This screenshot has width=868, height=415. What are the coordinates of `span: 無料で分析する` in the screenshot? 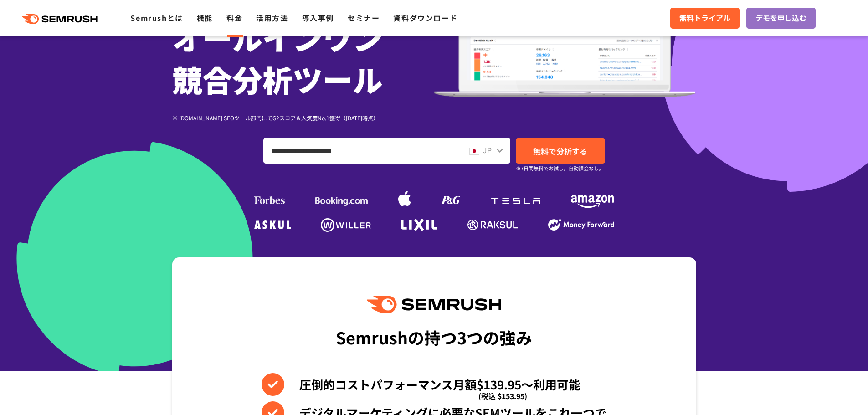 It's located at (560, 151).